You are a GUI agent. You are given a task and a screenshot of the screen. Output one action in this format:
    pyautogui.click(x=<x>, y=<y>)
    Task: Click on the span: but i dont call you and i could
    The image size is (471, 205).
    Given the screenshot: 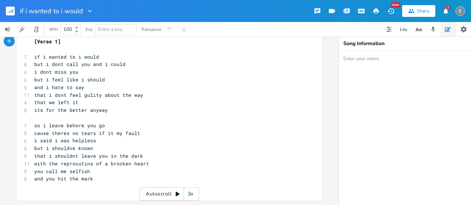 What is the action you would take?
    pyautogui.click(x=80, y=64)
    